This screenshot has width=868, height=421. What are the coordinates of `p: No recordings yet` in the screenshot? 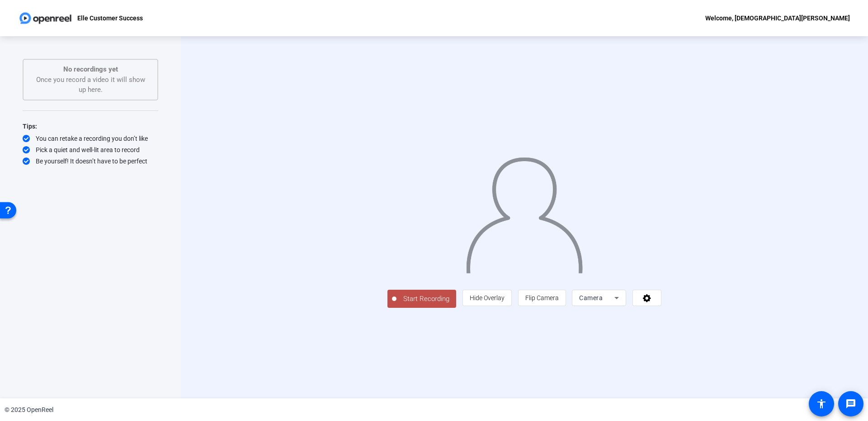 It's located at (90, 69).